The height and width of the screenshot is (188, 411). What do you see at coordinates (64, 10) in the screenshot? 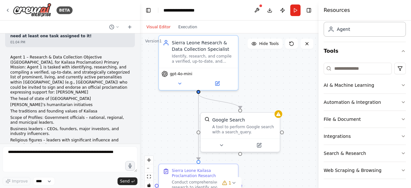
I see `div: BETA` at bounding box center [64, 10].